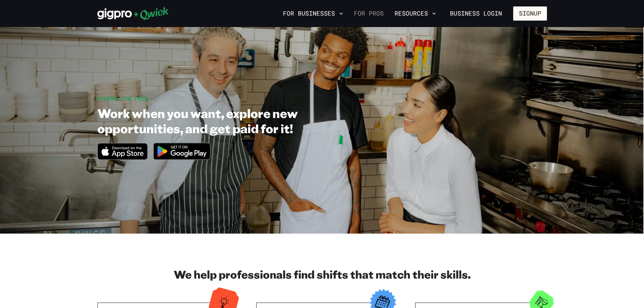 This screenshot has width=644, height=308. I want to click on a: Business Login, so click(476, 14).